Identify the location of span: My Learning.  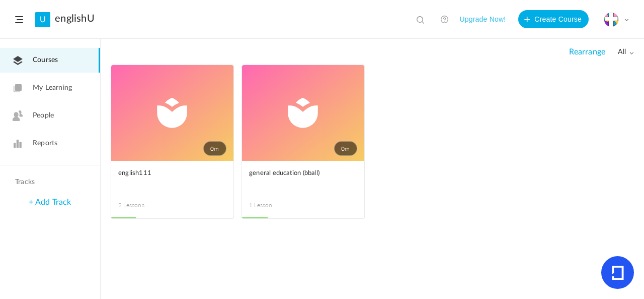
(53, 88).